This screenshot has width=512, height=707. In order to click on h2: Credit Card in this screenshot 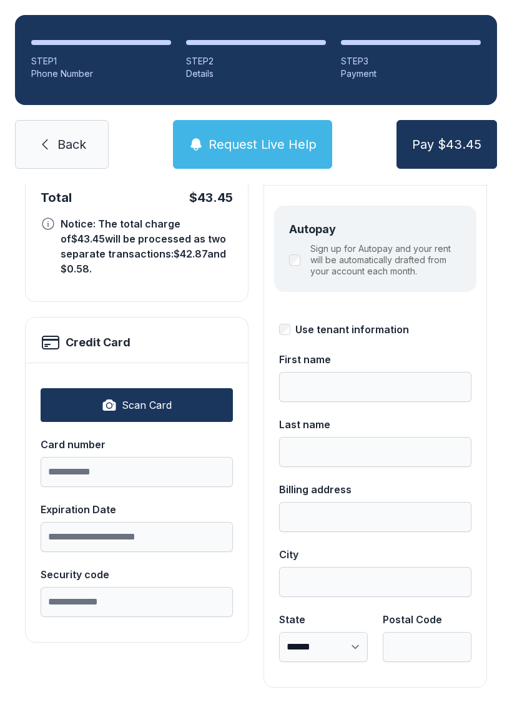, I will do `click(98, 342)`.